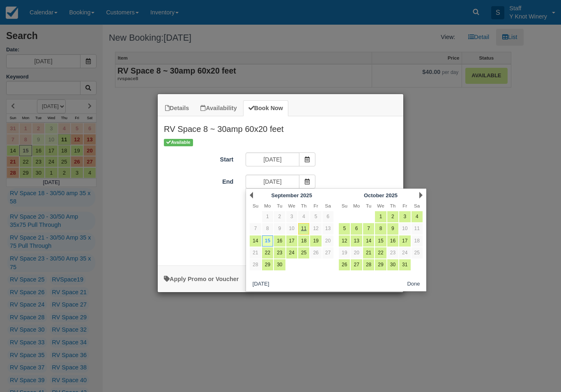  I want to click on span: September, so click(285, 195).